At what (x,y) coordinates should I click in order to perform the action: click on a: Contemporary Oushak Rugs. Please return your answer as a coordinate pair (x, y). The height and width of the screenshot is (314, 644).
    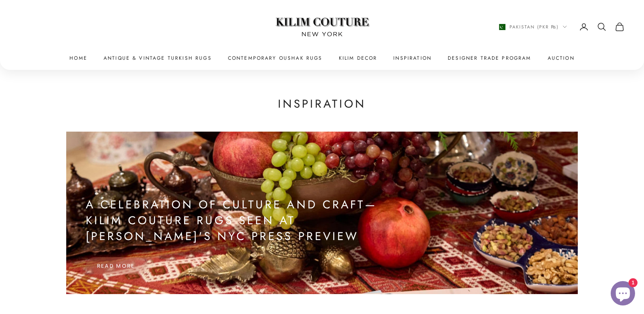
    Looking at the image, I should click on (275, 58).